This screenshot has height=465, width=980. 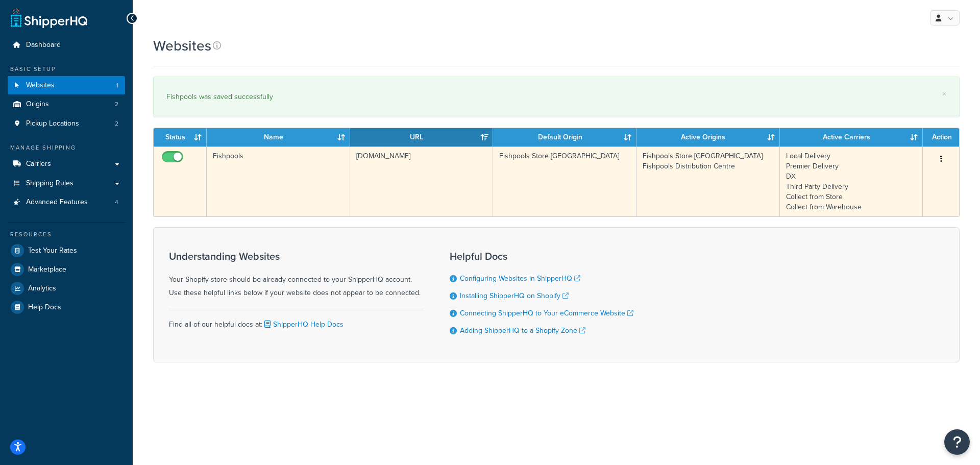 I want to click on a: ShipperHQ Help Docs, so click(x=303, y=324).